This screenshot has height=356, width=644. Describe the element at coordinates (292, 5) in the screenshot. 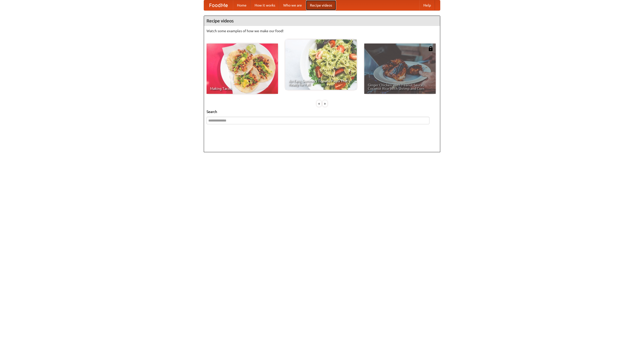

I see `a: Who we are` at that location.